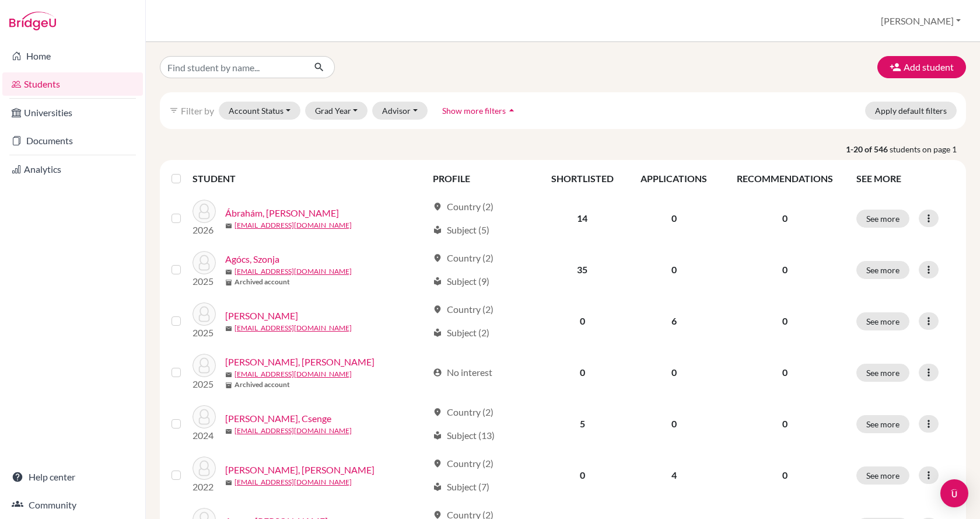 The height and width of the screenshot is (519, 980). I want to click on td: 5, so click(583, 424).